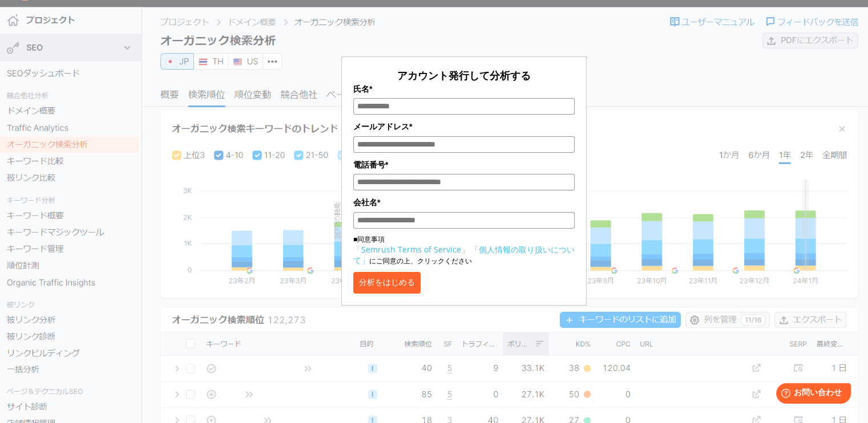 The height and width of the screenshot is (423, 868). Describe the element at coordinates (411, 250) in the screenshot. I see `a: 「Semrush Terms of Service」` at that location.